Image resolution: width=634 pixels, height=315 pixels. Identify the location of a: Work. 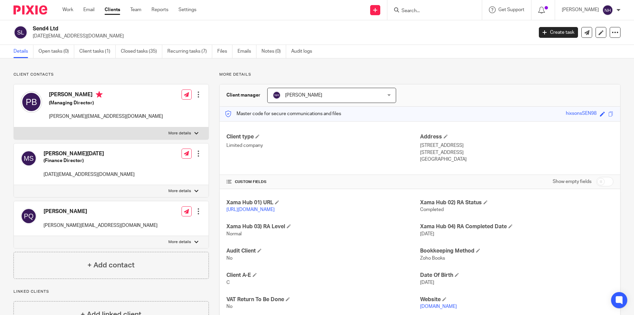
(68, 10).